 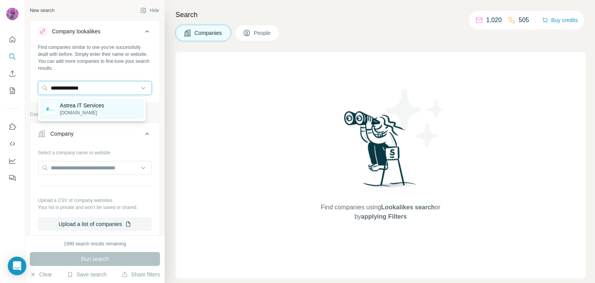 What do you see at coordinates (408, 207) in the screenshot?
I see `span: Lookalikes search` at bounding box center [408, 207].